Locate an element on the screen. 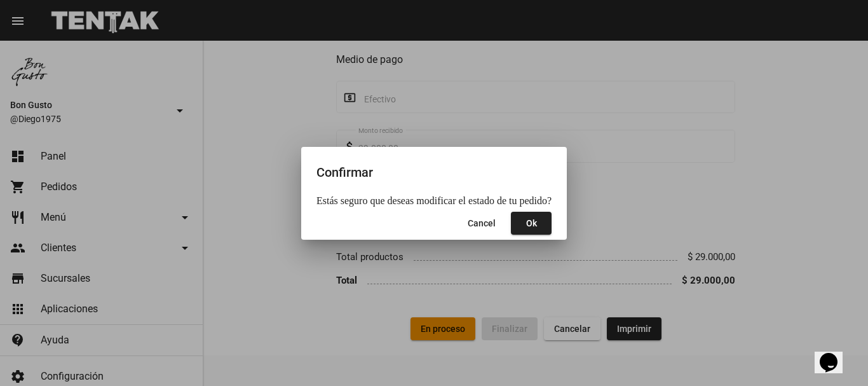  h2: Confirmar is located at coordinates (434, 172).